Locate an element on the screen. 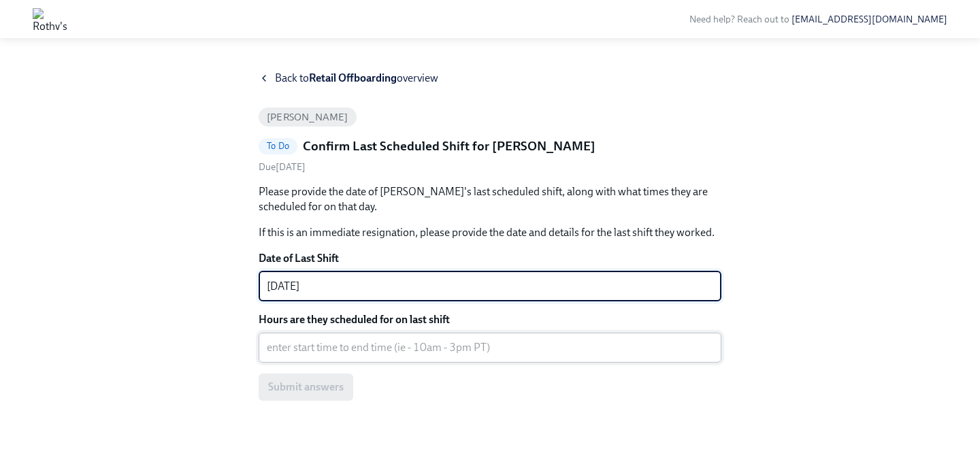 The width and height of the screenshot is (980, 449). img: Rothy's is located at coordinates (49, 19).